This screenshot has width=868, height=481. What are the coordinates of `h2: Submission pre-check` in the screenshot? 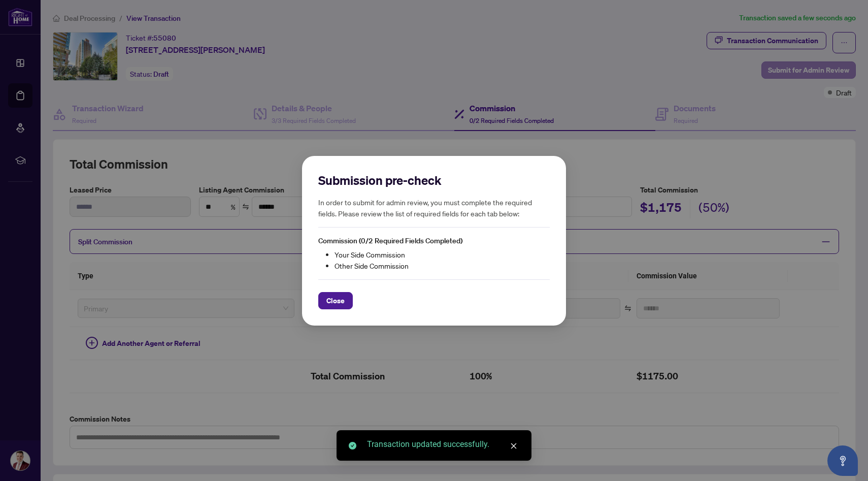 It's located at (434, 180).